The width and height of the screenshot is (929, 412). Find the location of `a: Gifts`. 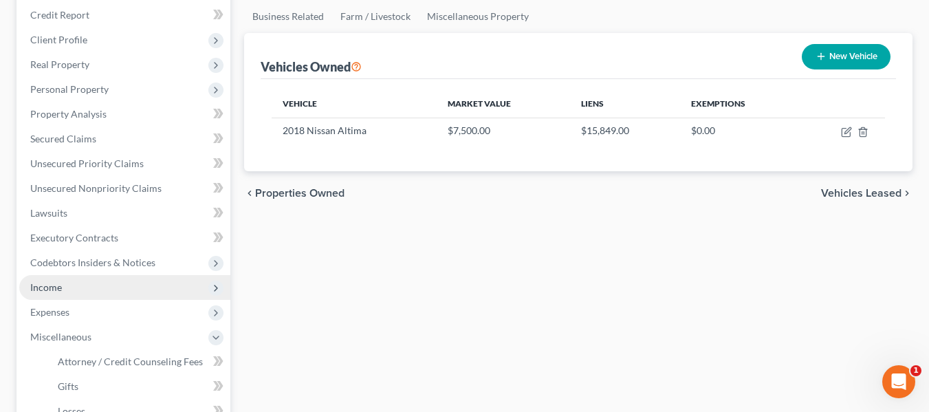

a: Gifts is located at coordinates (138, 387).